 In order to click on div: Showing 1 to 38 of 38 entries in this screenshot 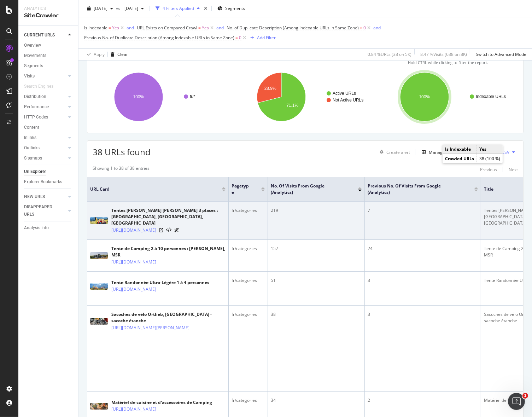, I will do `click(121, 169)`.